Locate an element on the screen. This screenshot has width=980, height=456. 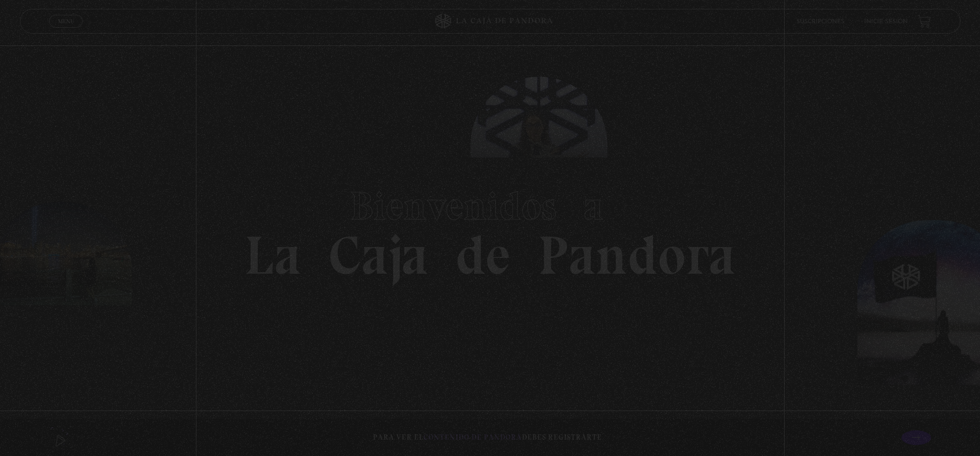
a: Inicie sesión is located at coordinates (886, 22).